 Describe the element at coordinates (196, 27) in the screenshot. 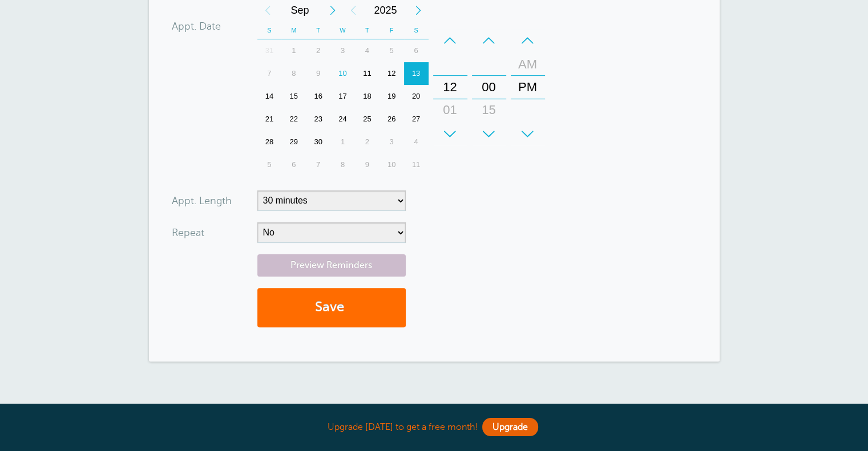

I see `label: Appt. Date` at that location.